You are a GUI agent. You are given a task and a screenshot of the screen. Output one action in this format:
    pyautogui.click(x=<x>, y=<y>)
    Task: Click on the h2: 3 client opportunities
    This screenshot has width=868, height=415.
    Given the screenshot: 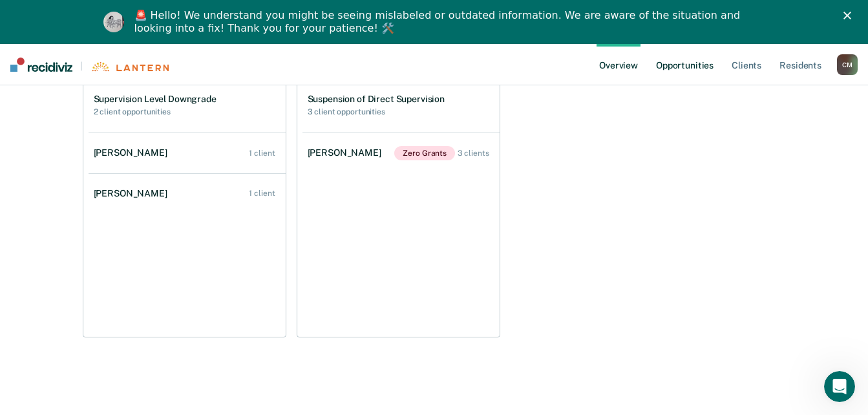 What is the action you would take?
    pyautogui.click(x=376, y=112)
    